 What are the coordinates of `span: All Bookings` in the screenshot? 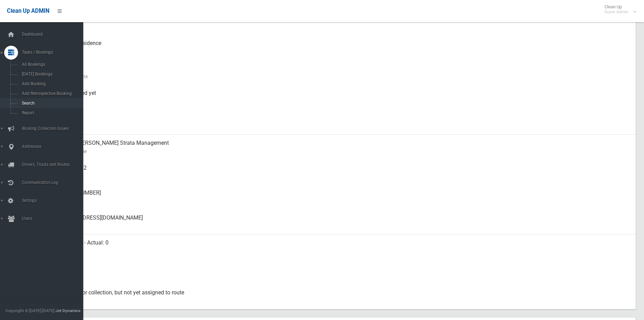 It's located at (51, 64).